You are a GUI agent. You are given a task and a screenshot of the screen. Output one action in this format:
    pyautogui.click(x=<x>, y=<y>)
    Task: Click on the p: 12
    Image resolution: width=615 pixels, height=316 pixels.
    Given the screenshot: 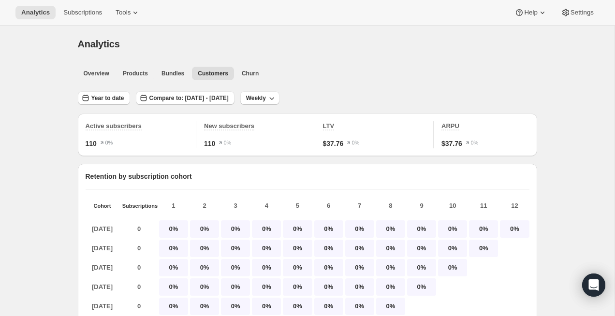 What is the action you would take?
    pyautogui.click(x=514, y=206)
    